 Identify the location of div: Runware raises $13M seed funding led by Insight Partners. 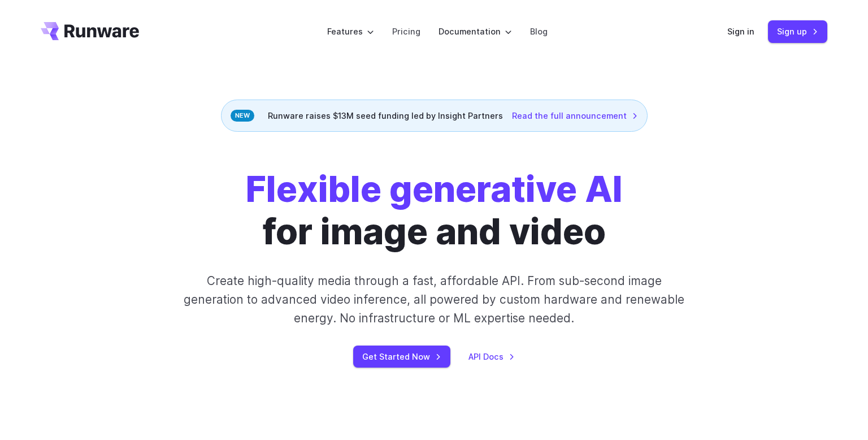
(434, 116).